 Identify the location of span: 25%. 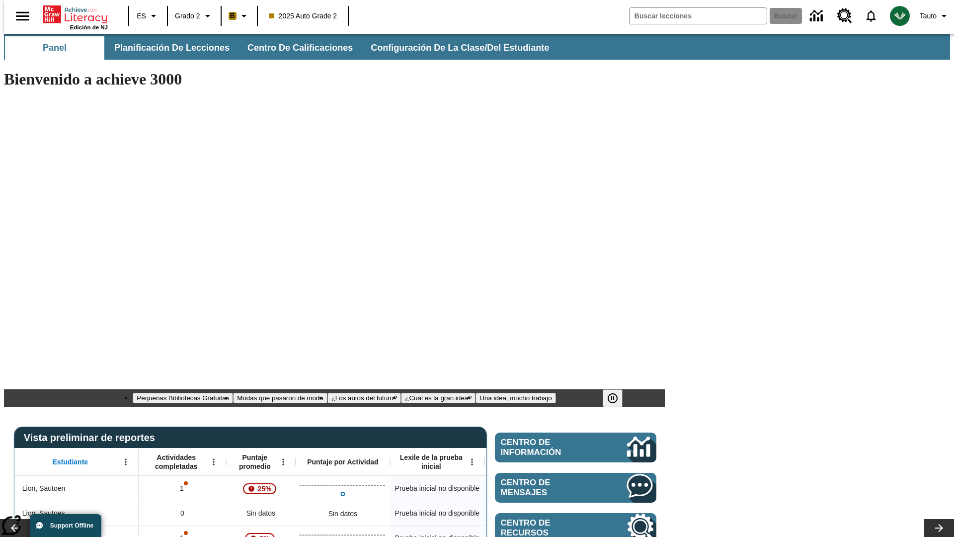
(264, 489).